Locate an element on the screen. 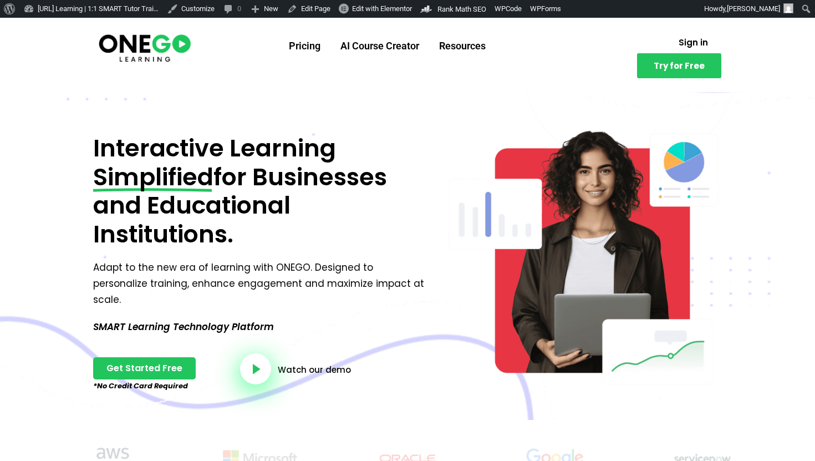 The image size is (815, 461). span: Edit with Elementor is located at coordinates (382, 8).